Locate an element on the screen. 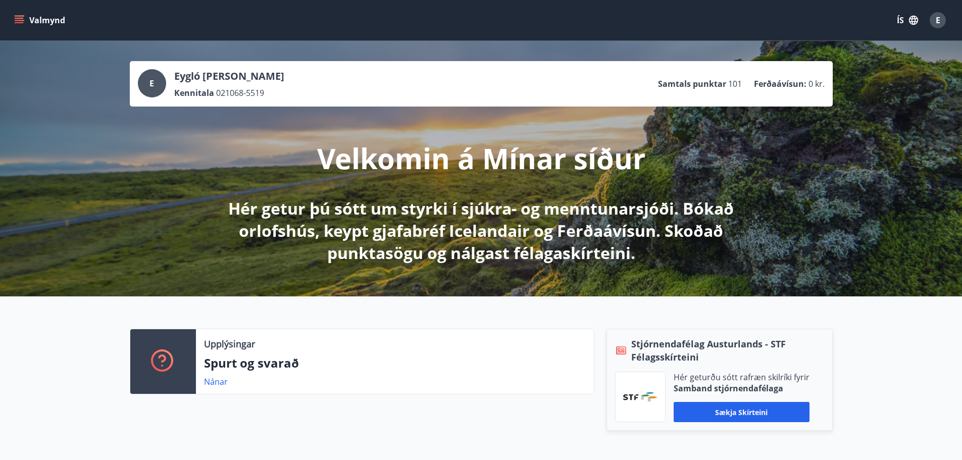 The width and height of the screenshot is (962, 460). span: Stjórnendafélag Austurlands - STF Félagsskírteini is located at coordinates (727, 350).